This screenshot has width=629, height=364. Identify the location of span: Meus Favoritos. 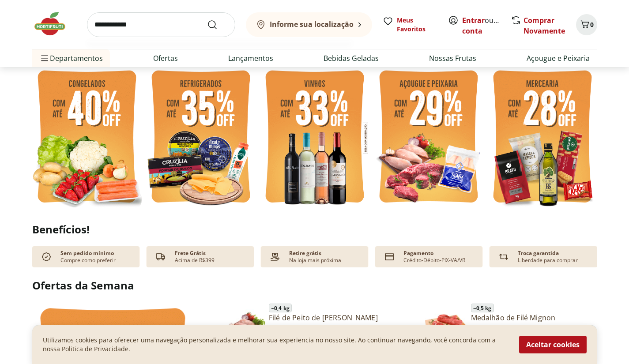
(417, 25).